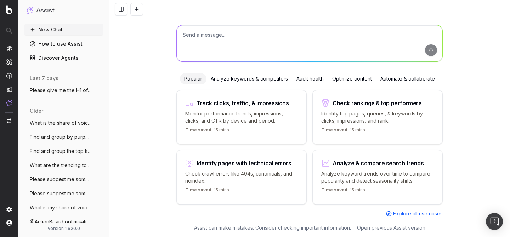  What do you see at coordinates (64, 44) in the screenshot?
I see `a: How to use Assist` at bounding box center [64, 44].